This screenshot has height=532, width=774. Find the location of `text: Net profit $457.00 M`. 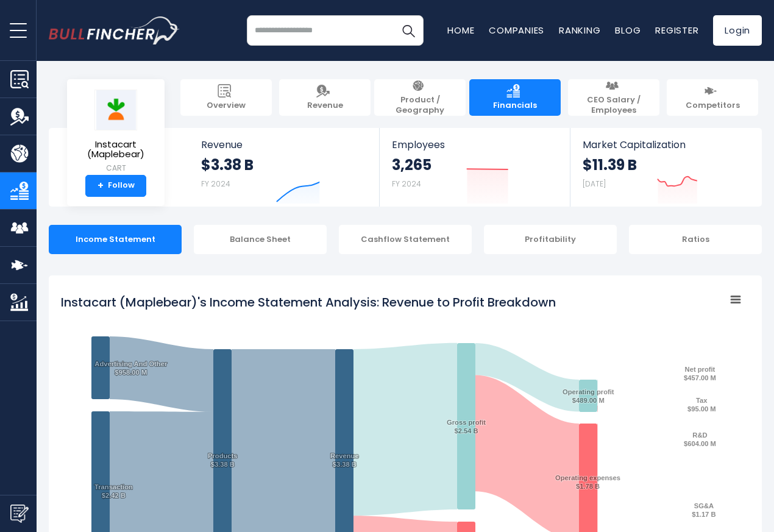

text: Net profit $457.00 M is located at coordinates (700, 374).